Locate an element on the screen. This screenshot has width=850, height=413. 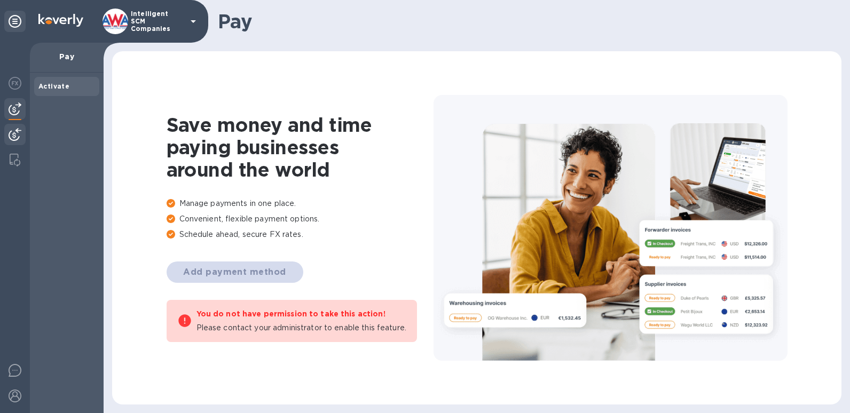
p: Schedule ahead, secure FX rates. is located at coordinates (300, 234).